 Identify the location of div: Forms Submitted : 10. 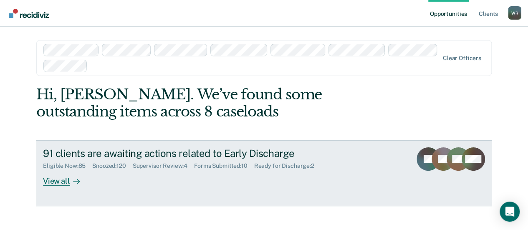
(224, 166).